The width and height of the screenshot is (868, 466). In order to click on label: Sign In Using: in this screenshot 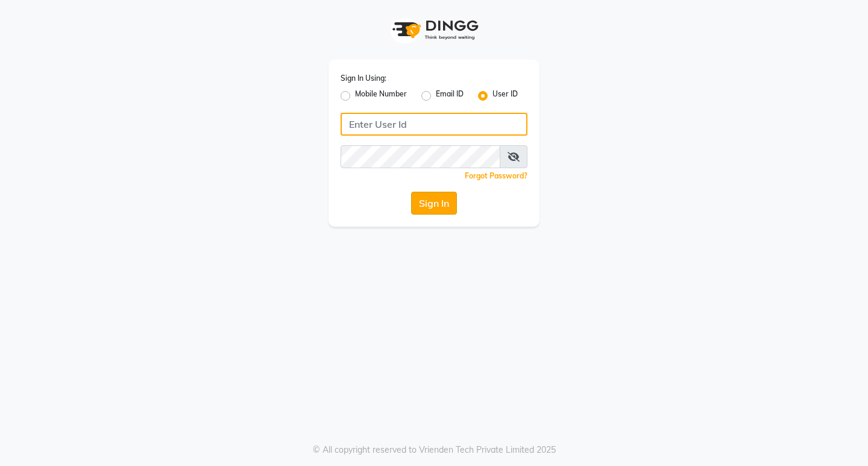, I will do `click(364, 79)`.